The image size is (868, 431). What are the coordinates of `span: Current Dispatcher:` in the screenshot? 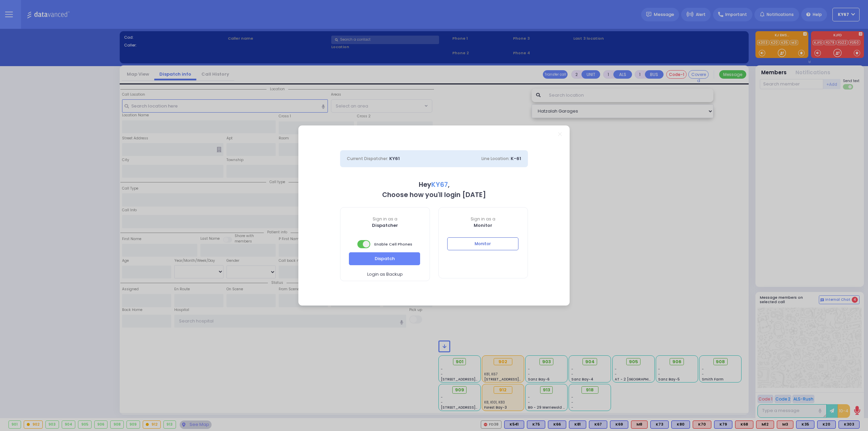 It's located at (368, 158).